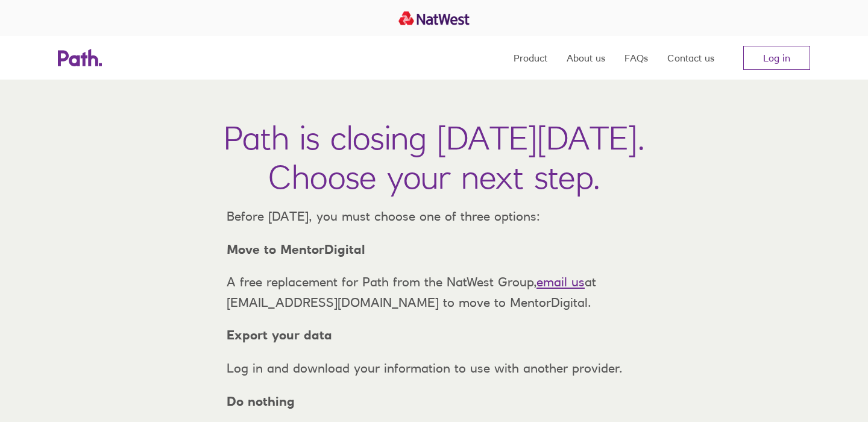  What do you see at coordinates (296, 249) in the screenshot?
I see `strong: Move to MentorDigital` at bounding box center [296, 249].